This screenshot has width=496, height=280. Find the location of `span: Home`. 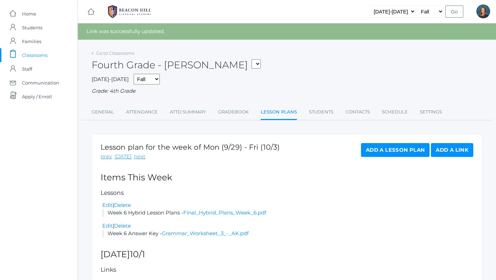

span: Home is located at coordinates (29, 14).